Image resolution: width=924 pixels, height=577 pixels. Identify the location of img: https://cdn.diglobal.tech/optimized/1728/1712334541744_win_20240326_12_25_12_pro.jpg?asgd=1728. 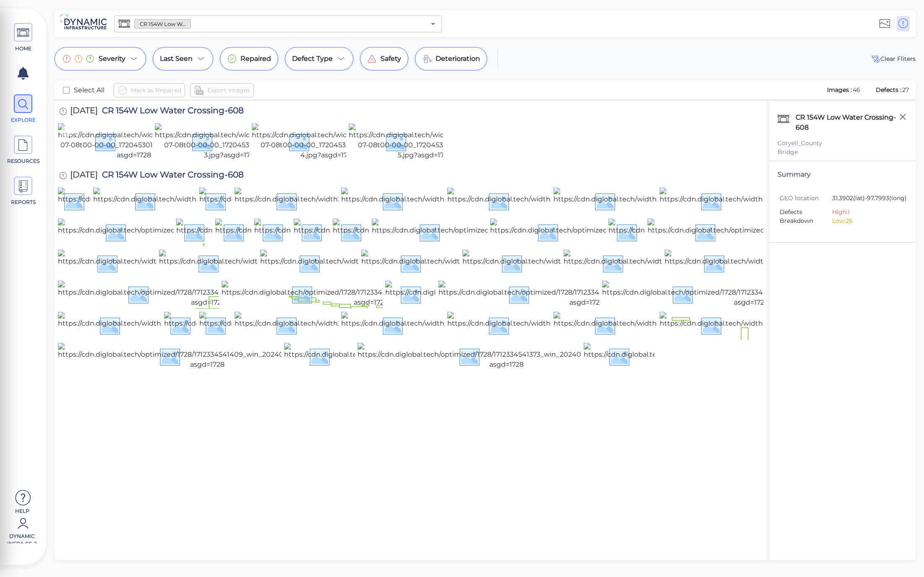
(207, 232).